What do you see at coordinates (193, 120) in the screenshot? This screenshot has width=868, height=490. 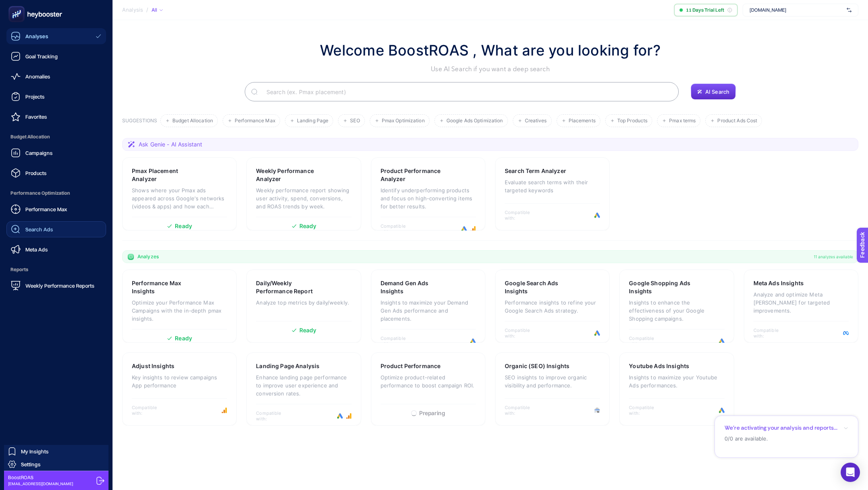 I see `span: Budget Allocation` at bounding box center [193, 120].